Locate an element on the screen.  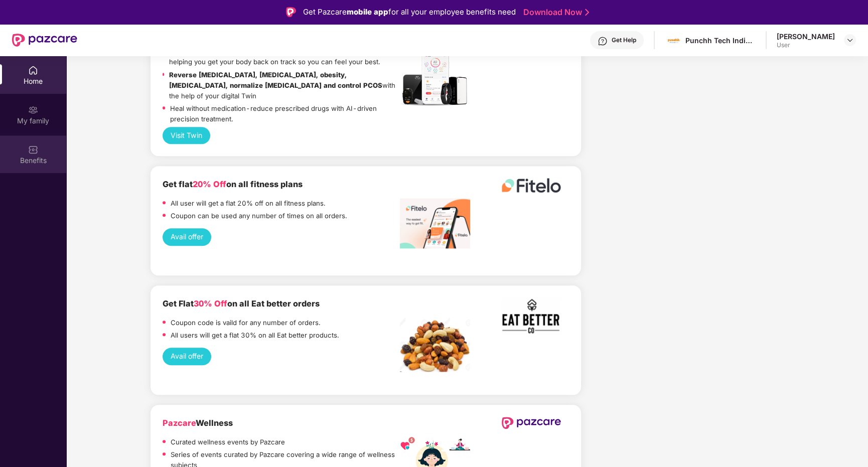
a: Download Now is located at coordinates (555, 12).